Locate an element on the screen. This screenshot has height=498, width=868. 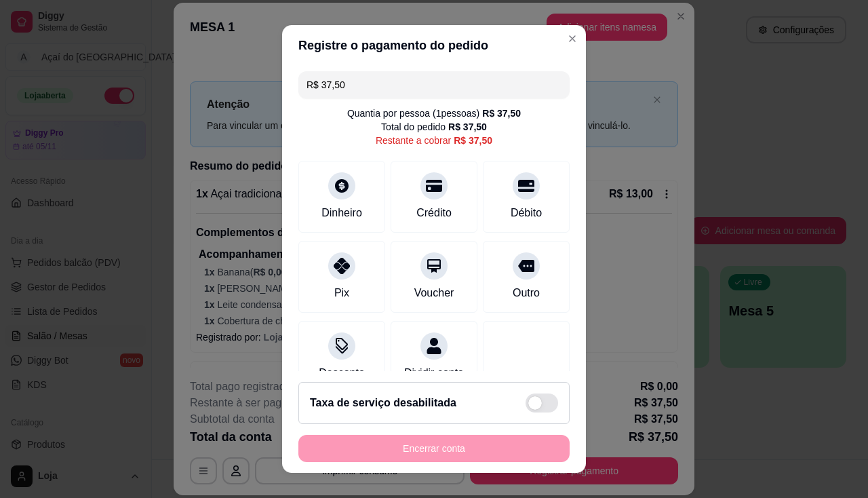
div: Dinheiro is located at coordinates (342, 213).